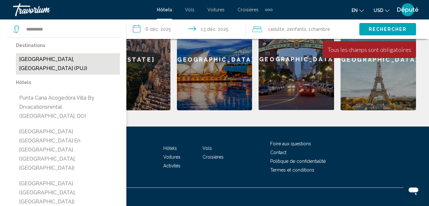 The width and height of the screenshot is (429, 206). Describe the element at coordinates (381, 10) in the screenshot. I see `button: Changer de devise` at that location.